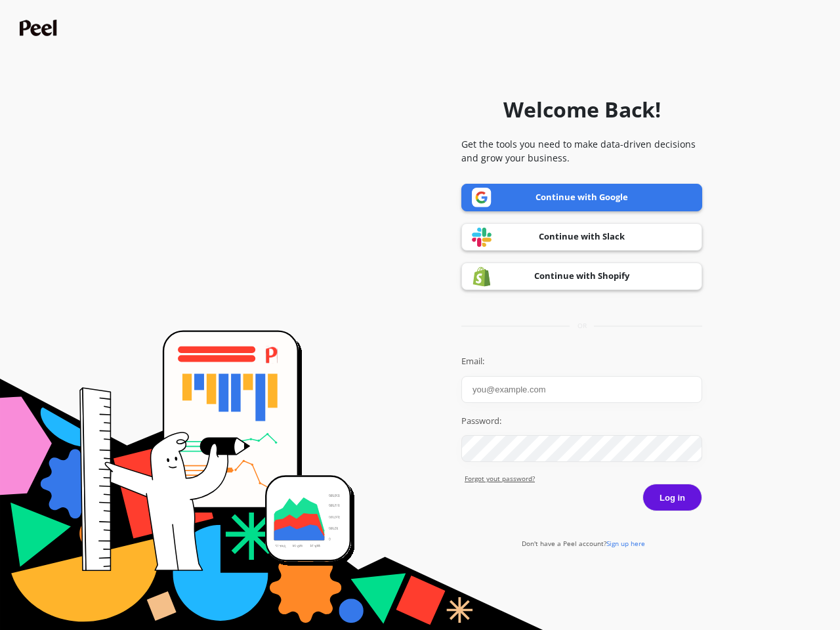 The height and width of the screenshot is (630, 840). Describe the element at coordinates (40, 28) in the screenshot. I see `img: Peel` at that location.